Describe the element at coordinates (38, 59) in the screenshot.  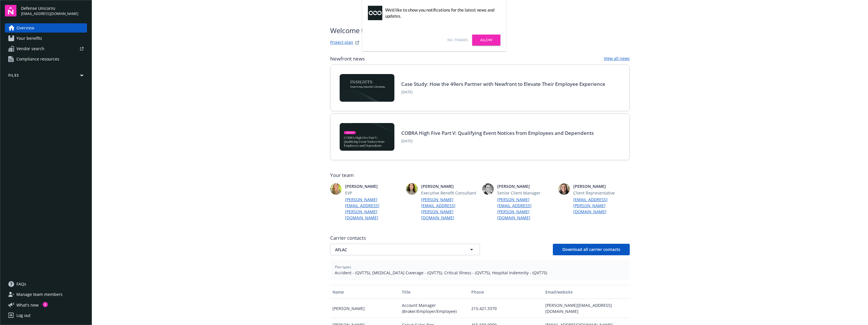
I see `span: Compliance resources` at that location.